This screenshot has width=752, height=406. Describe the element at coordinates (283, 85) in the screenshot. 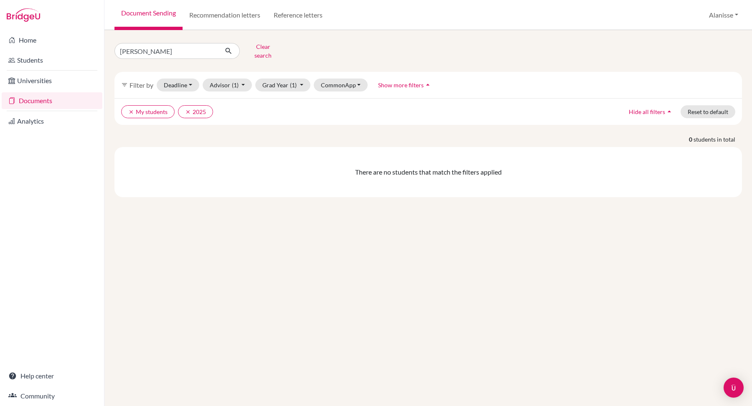

I see `button: Grad Year(1)` at that location.